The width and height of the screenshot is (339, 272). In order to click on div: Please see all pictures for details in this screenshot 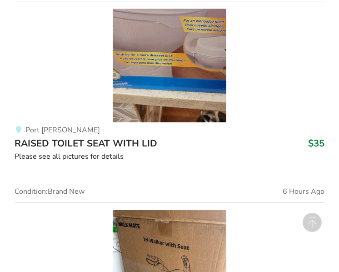, I will do `click(169, 156)`.